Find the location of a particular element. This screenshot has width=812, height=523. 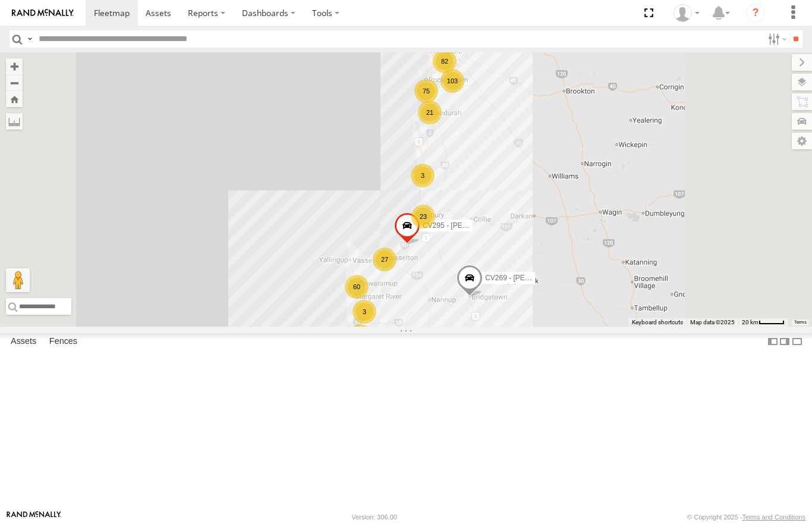

label: Hide Summary Table is located at coordinates (797, 342).